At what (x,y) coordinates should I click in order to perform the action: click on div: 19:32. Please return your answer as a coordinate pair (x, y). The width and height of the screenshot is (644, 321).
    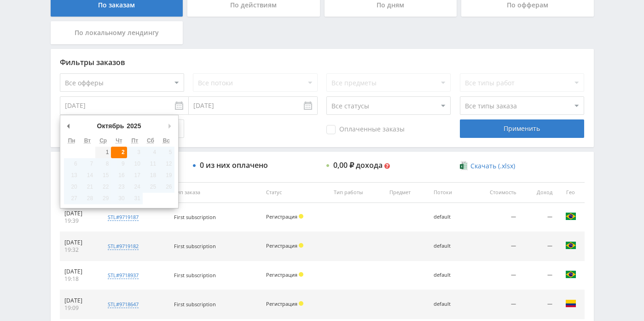
    Looking at the image, I should click on (80, 250).